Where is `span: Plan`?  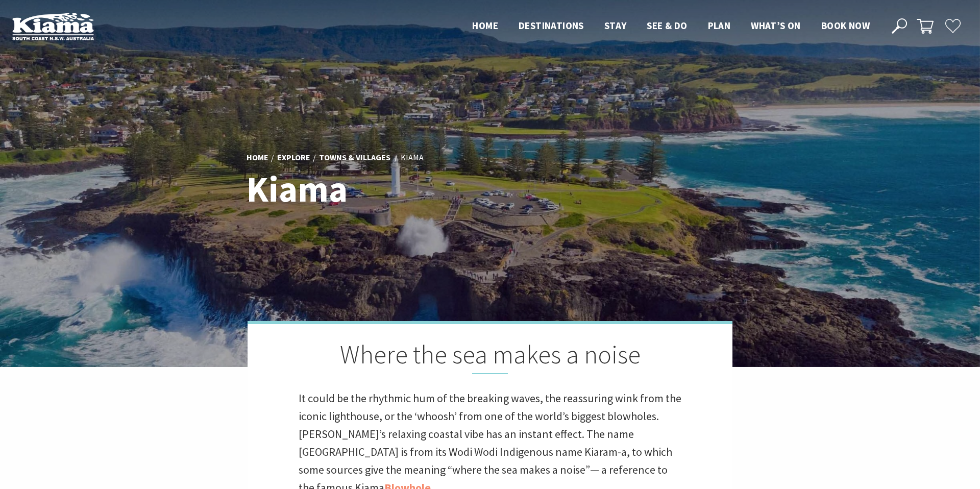 span: Plan is located at coordinates (720, 25).